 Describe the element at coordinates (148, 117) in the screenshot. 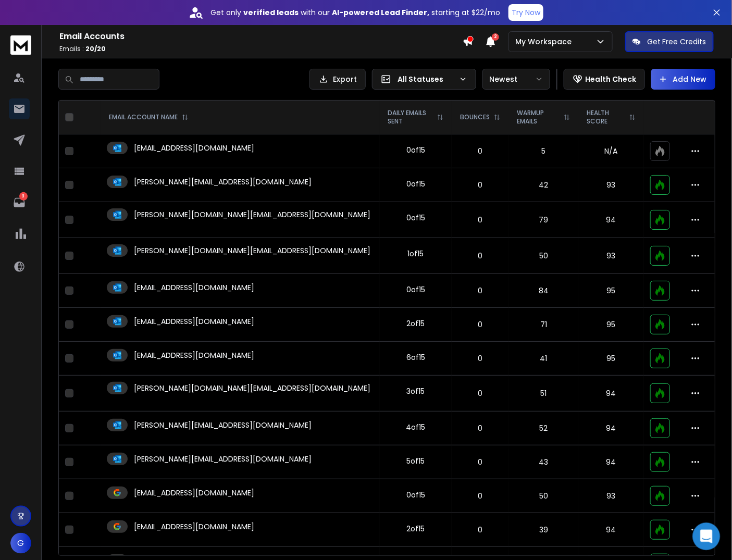

I see `div: EMAIL ACCOUNT NAME` at that location.